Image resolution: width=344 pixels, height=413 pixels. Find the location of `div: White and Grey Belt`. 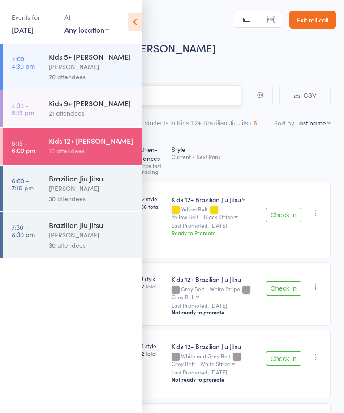

div: White and Grey Belt is located at coordinates (215, 360).